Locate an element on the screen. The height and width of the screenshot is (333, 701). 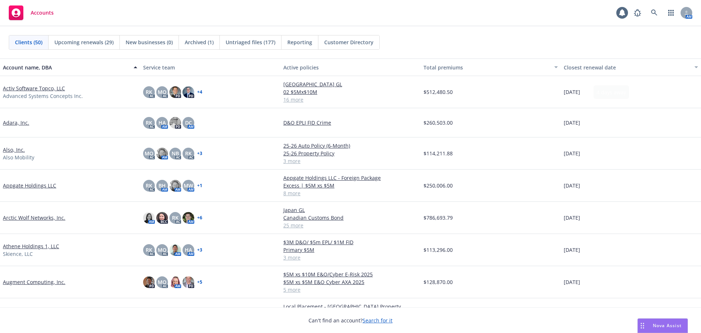
div: Drag to move is located at coordinates (642, 325).